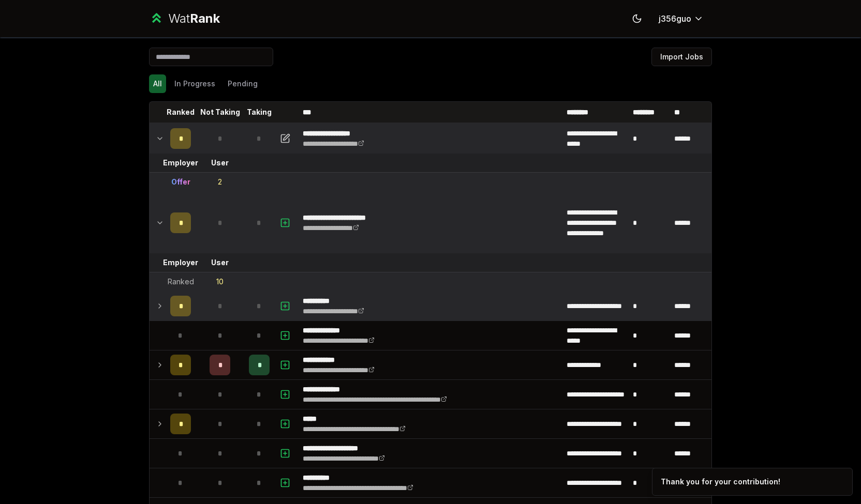  What do you see at coordinates (220, 281) in the screenshot?
I see `div: 10` at bounding box center [220, 281].